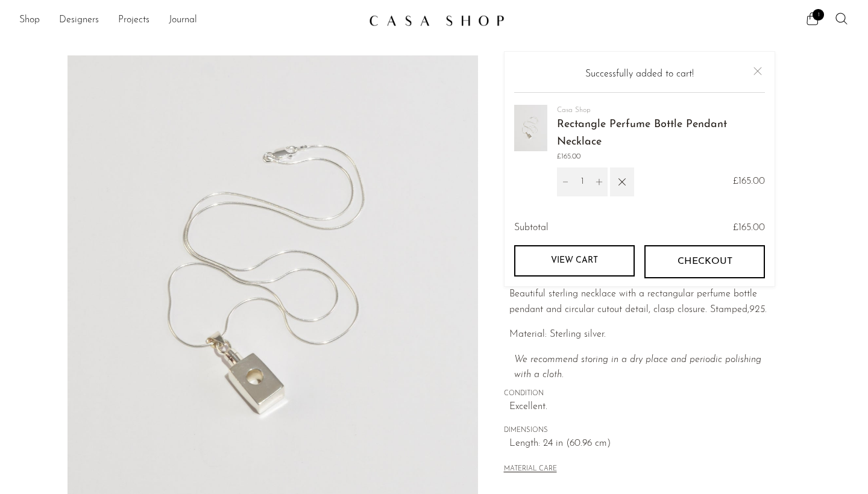  What do you see at coordinates (189, 21) in the screenshot?
I see `ul: NEW HEADER MENU` at bounding box center [189, 21].